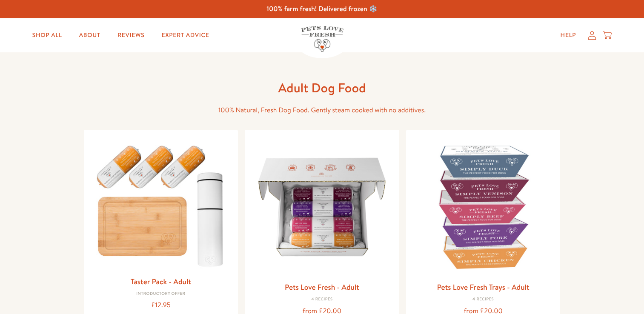  What do you see at coordinates (161, 295) in the screenshot?
I see `div: Introductory Offer` at bounding box center [161, 295].